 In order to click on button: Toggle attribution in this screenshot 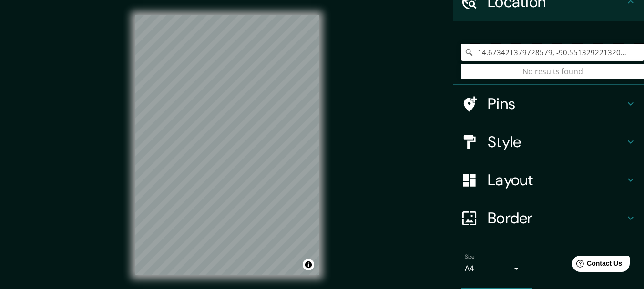, I will do `click(308, 264)`.